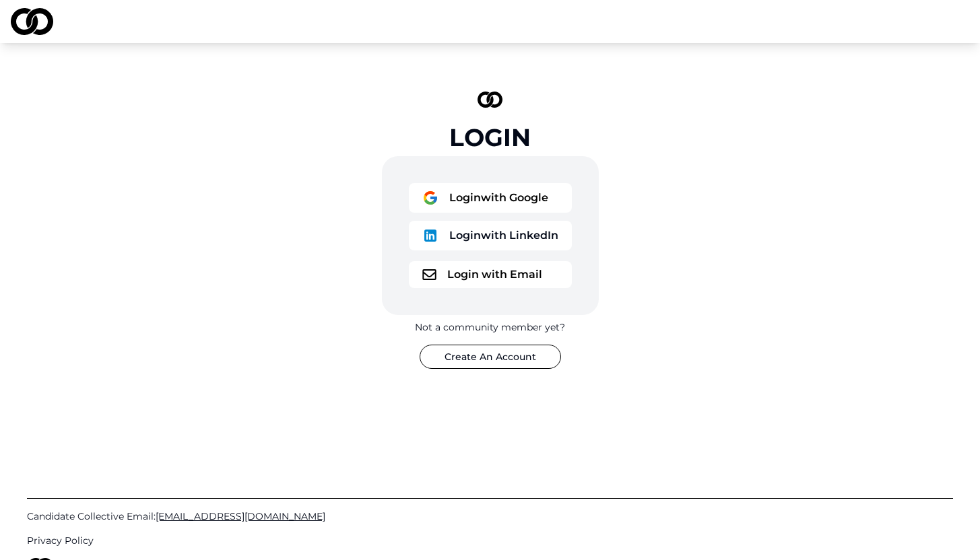  Describe the element at coordinates (490, 327) in the screenshot. I see `div: Not a community member yet?` at that location.